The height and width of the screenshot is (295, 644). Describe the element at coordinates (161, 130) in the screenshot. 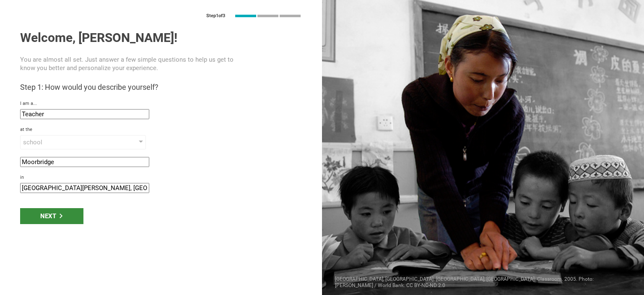

I see `div: at the` at that location.